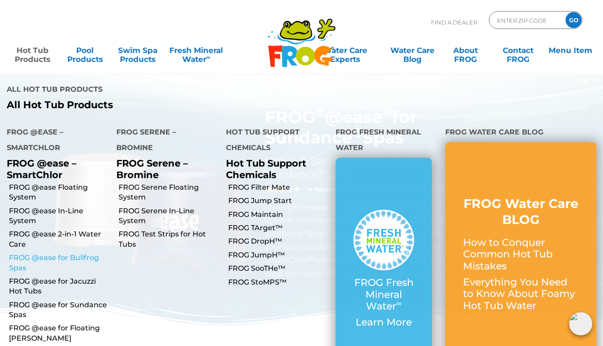 Image resolution: width=603 pixels, height=346 pixels. What do you see at coordinates (345, 50) in the screenshot?
I see `a: Water CareExperts` at bounding box center [345, 50].